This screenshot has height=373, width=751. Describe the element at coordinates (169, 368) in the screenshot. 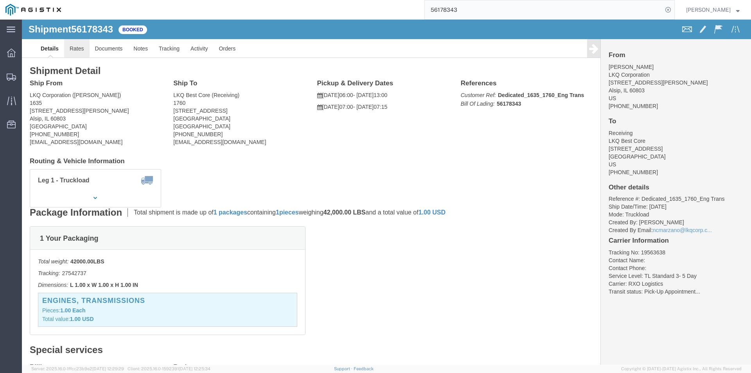

I see `span: Client: 2025.16.0-1592391` at that location.